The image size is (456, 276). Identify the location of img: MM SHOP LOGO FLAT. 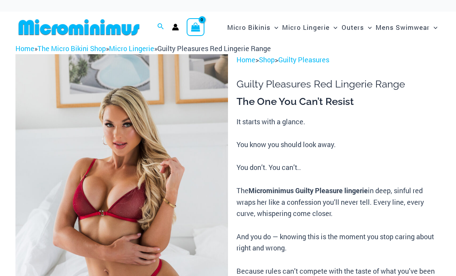
(79, 27).